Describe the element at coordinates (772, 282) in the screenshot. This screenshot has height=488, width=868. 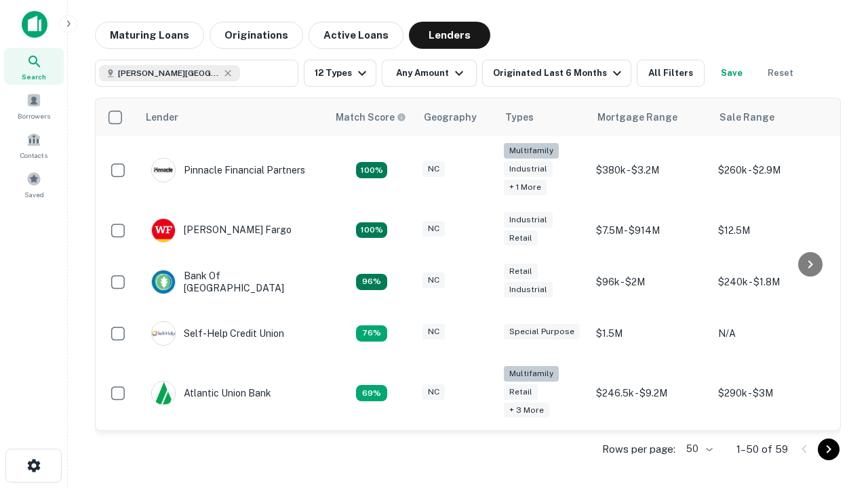
I see `td: $240k - $1.8M` at that location.